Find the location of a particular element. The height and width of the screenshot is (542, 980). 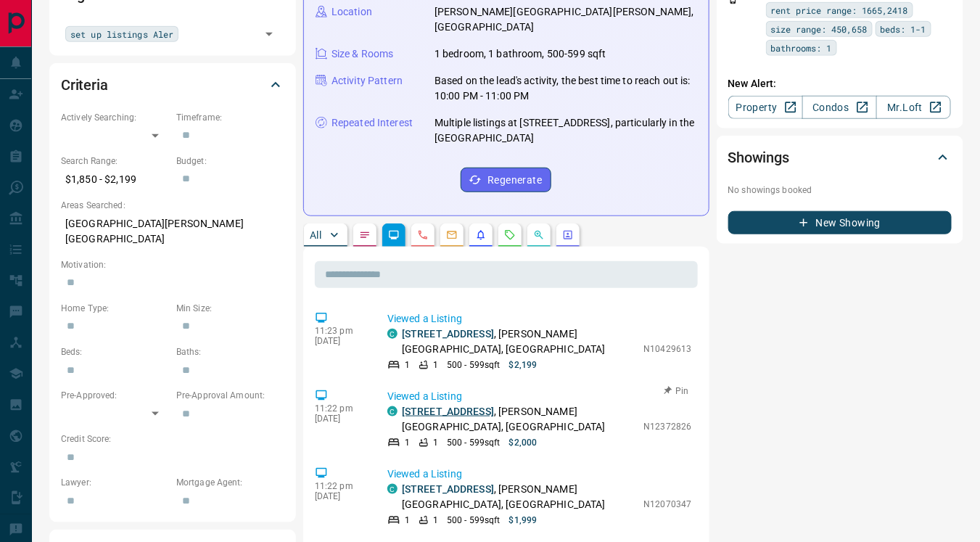

a: Condos is located at coordinates (839, 108).